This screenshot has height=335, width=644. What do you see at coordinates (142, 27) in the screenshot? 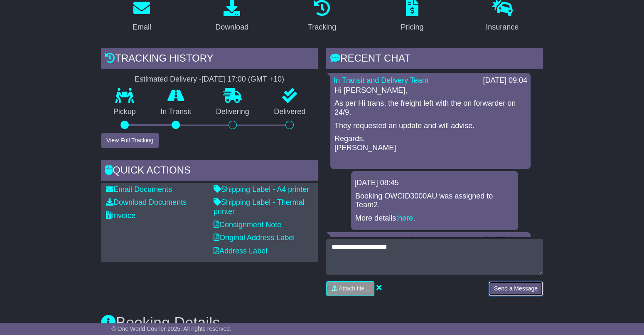
I see `div: Email` at bounding box center [142, 27].